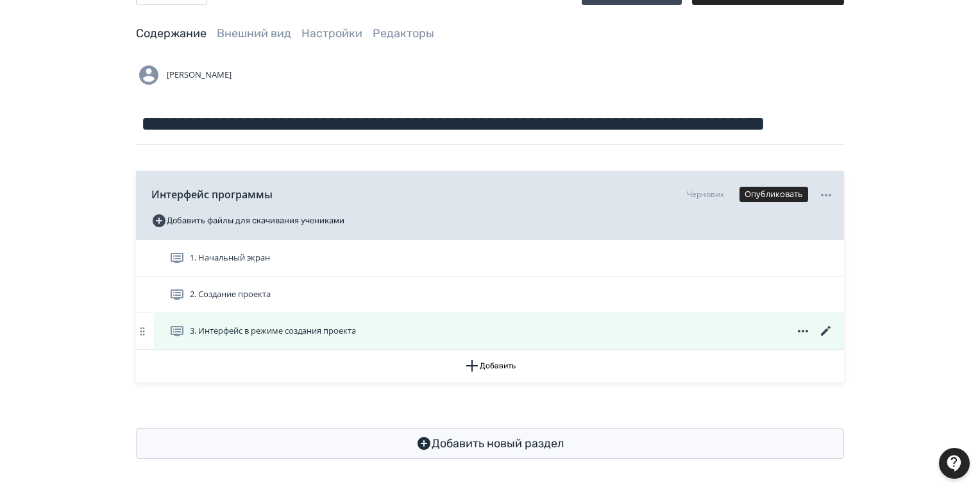 The height and width of the screenshot is (489, 980). I want to click on button: Добавить новый раздел, so click(490, 444).